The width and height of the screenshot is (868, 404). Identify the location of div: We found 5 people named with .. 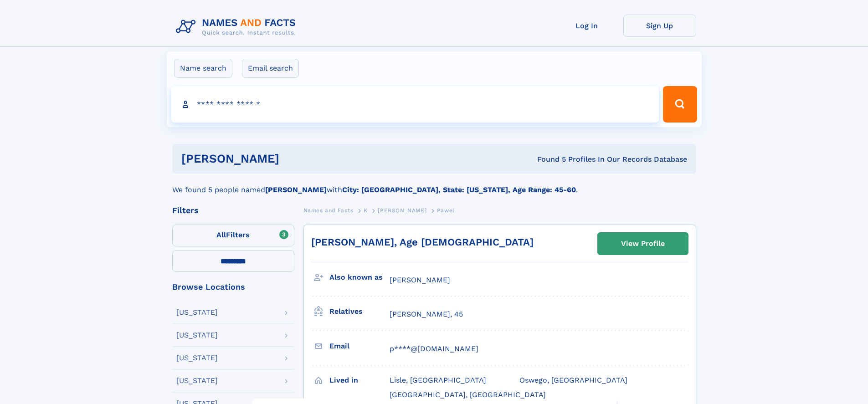
(434, 185).